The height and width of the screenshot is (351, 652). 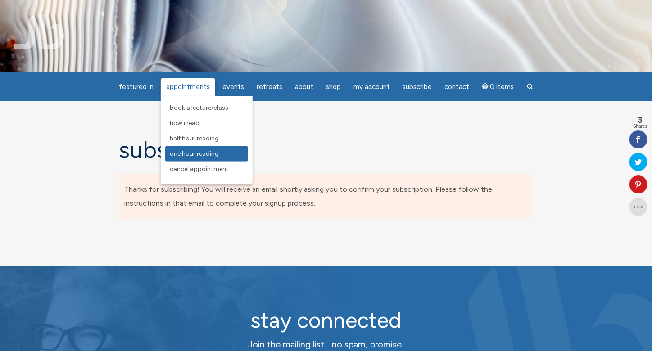 What do you see at coordinates (188, 87) in the screenshot?
I see `span: Appointments` at bounding box center [188, 87].